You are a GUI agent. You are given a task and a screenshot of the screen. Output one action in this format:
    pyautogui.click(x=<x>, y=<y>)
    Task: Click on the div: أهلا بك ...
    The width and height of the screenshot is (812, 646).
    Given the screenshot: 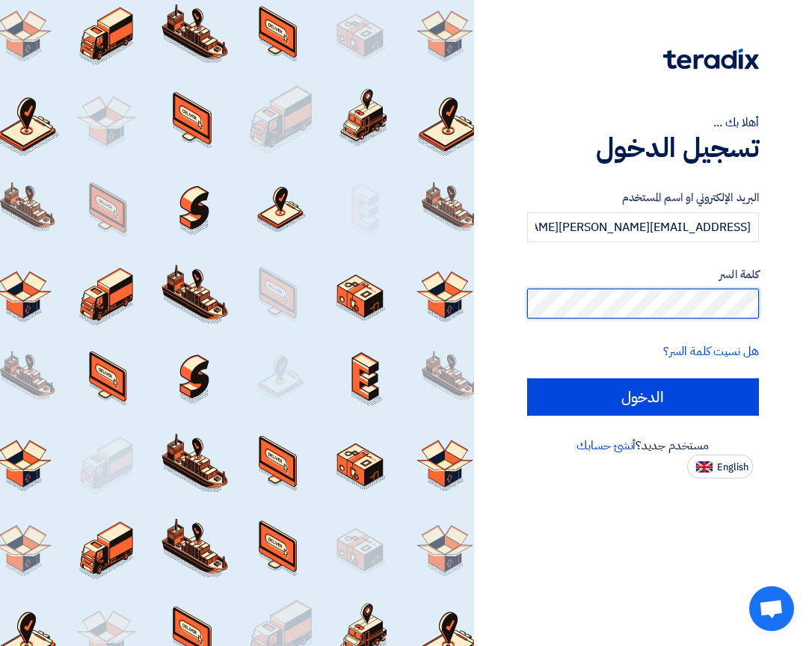 What is the action you would take?
    pyautogui.click(x=643, y=122)
    